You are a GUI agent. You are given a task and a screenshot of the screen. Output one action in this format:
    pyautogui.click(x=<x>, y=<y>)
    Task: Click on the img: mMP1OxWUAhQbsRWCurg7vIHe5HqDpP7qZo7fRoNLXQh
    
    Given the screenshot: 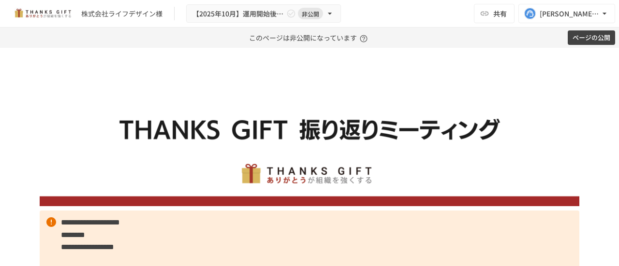 What is the action you would take?
    pyautogui.click(x=43, y=14)
    